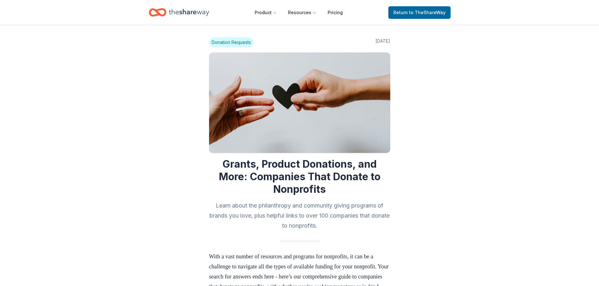 This screenshot has height=286, width=599. Describe the element at coordinates (300, 216) in the screenshot. I see `h2: Learn about the philanthropy and community giving programs of brands you love, plus helpful links...` at that location.